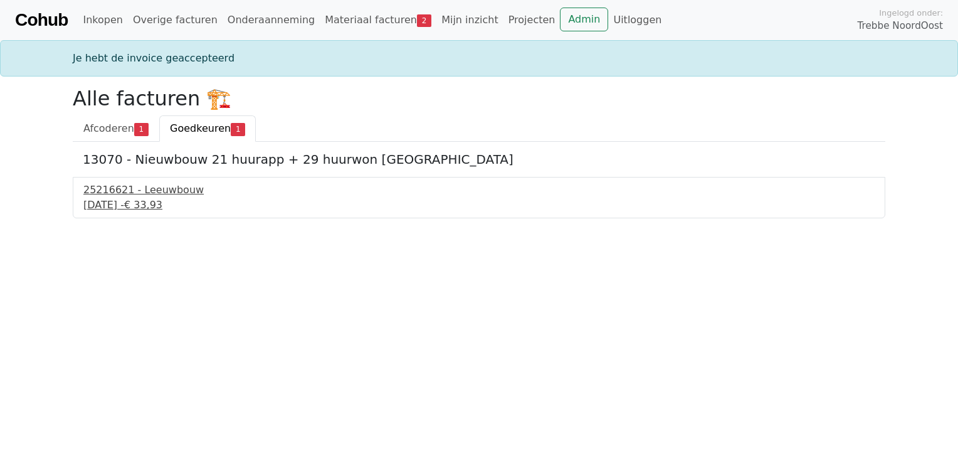 This screenshot has height=463, width=958. Describe the element at coordinates (424, 21) in the screenshot. I see `span: 2` at that location.